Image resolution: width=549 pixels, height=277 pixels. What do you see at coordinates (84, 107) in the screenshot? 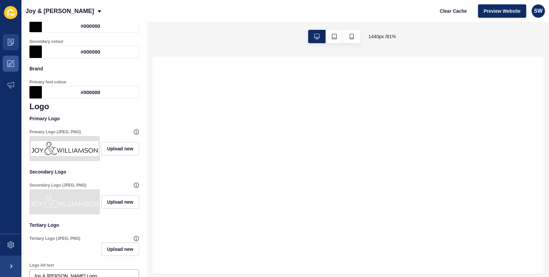
I see `h1: Logo` at bounding box center [84, 107].